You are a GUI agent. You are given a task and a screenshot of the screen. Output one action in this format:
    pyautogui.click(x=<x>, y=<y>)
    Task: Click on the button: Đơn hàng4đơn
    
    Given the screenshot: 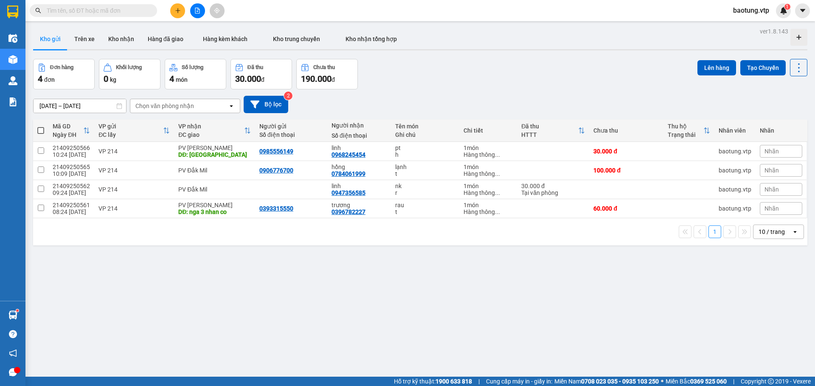 What is the action you would take?
    pyautogui.click(x=64, y=74)
    